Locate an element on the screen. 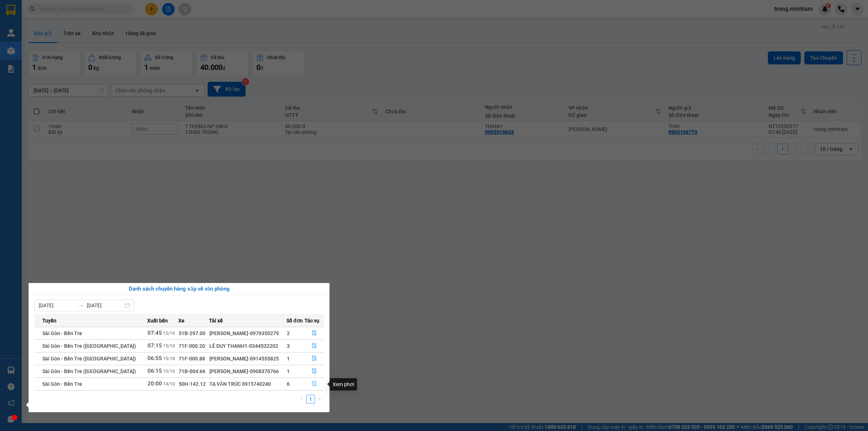 Image resolution: width=868 pixels, height=431 pixels. span: to is located at coordinates (81, 305).